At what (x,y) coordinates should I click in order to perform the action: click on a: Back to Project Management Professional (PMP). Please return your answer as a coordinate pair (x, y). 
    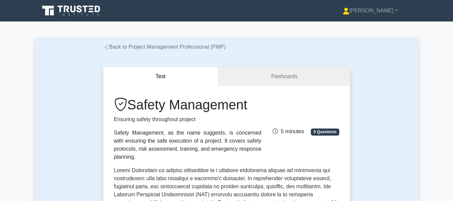
    Looking at the image, I should click on (165, 47).